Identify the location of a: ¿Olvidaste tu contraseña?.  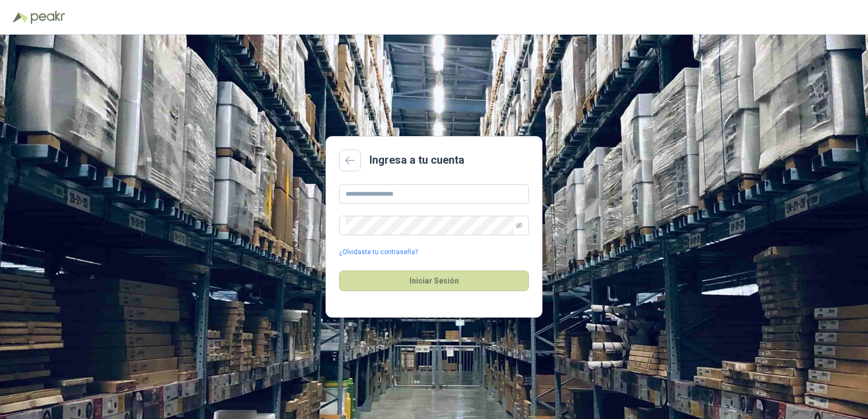
(378, 252).